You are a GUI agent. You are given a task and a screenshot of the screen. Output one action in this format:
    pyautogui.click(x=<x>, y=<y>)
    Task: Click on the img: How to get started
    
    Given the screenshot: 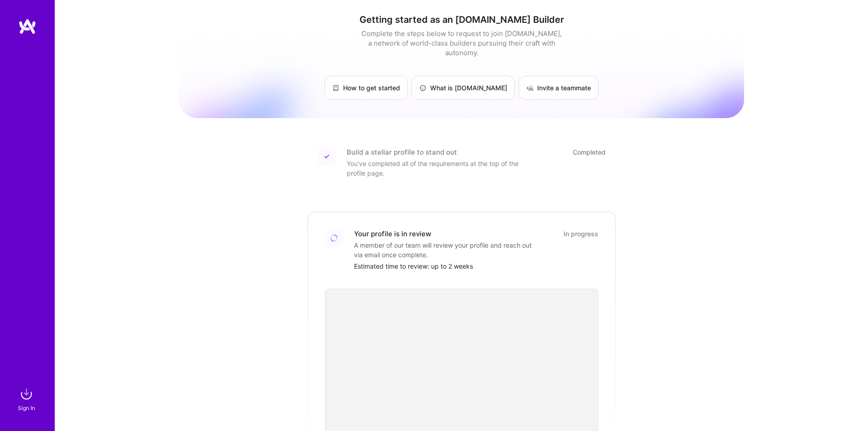 What is the action you would take?
    pyautogui.click(x=336, y=88)
    